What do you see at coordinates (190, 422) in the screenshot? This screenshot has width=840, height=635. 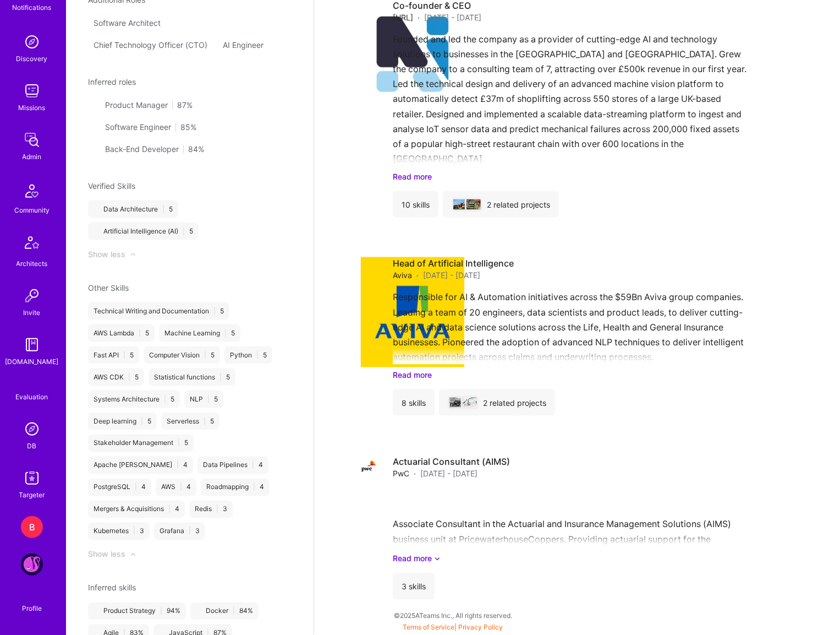 I see `div: Serverless 5` at bounding box center [190, 422].